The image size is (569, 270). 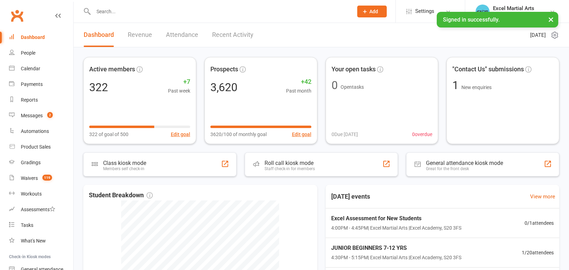 What do you see at coordinates (41, 240) in the screenshot?
I see `a: What's New` at bounding box center [41, 240].